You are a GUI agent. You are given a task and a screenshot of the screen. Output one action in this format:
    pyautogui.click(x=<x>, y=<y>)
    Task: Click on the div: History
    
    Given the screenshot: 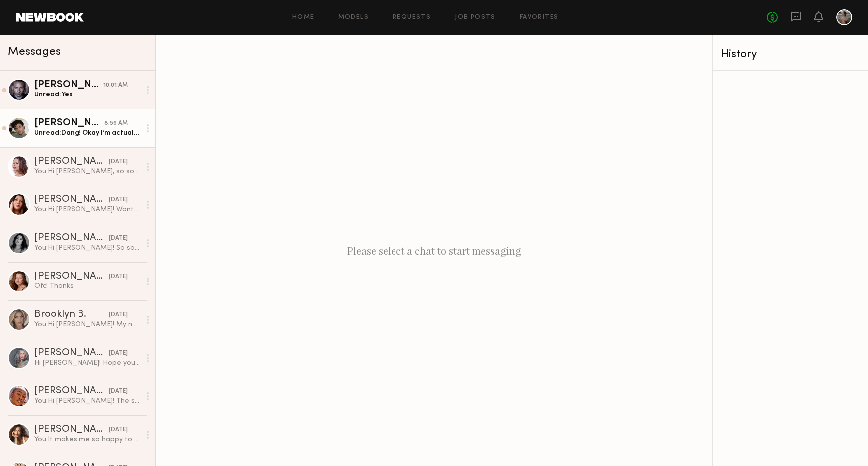 What is the action you would take?
    pyautogui.click(x=790, y=54)
    